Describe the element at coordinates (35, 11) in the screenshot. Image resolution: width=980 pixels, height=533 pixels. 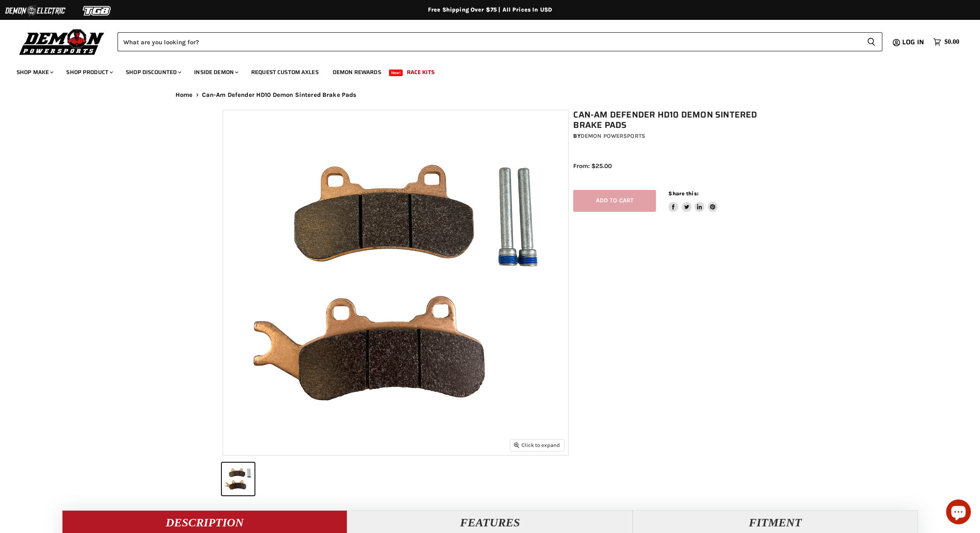
I see `img: Demon Electric Logo 2` at that location.